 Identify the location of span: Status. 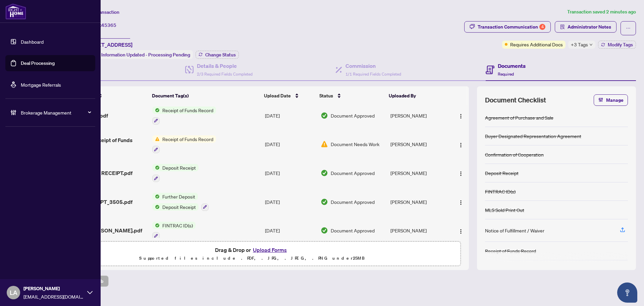
(326, 95).